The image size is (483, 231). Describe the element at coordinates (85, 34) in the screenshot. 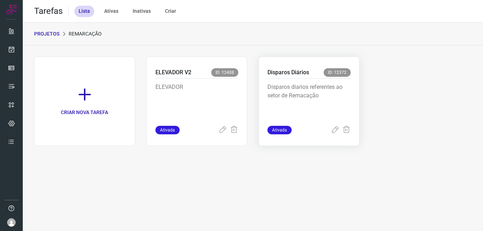

I see `p: Remarcação` at that location.